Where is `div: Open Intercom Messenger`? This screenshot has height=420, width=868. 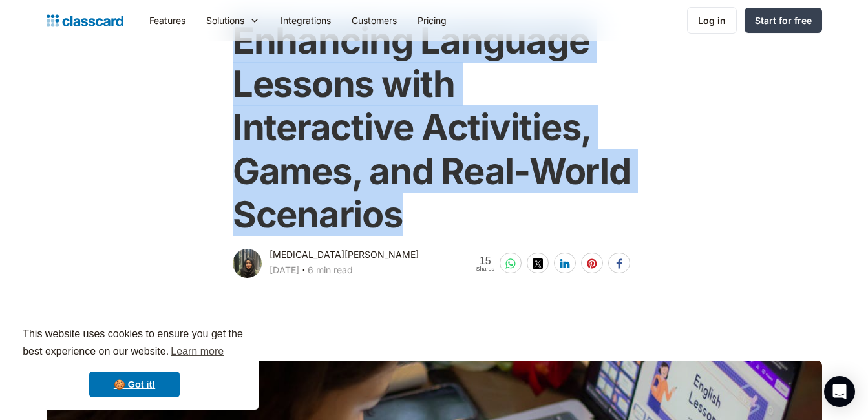
div: Open Intercom Messenger is located at coordinates (839, 392).